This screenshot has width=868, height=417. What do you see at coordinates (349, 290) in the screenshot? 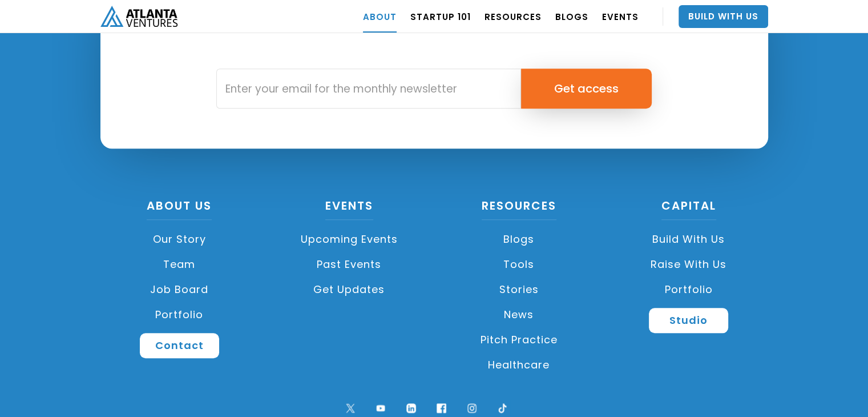
I see `a: Get Updates` at bounding box center [349, 290].